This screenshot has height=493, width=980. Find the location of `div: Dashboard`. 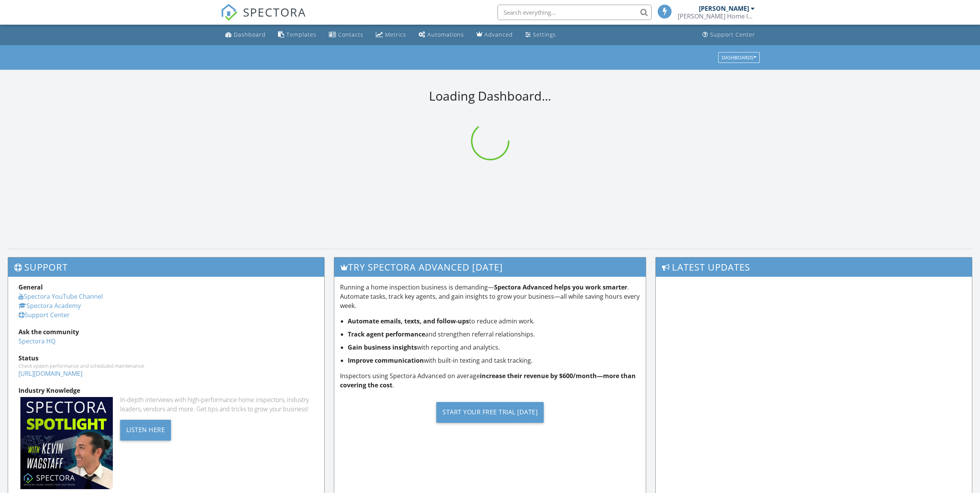

div: Dashboard is located at coordinates (249, 34).